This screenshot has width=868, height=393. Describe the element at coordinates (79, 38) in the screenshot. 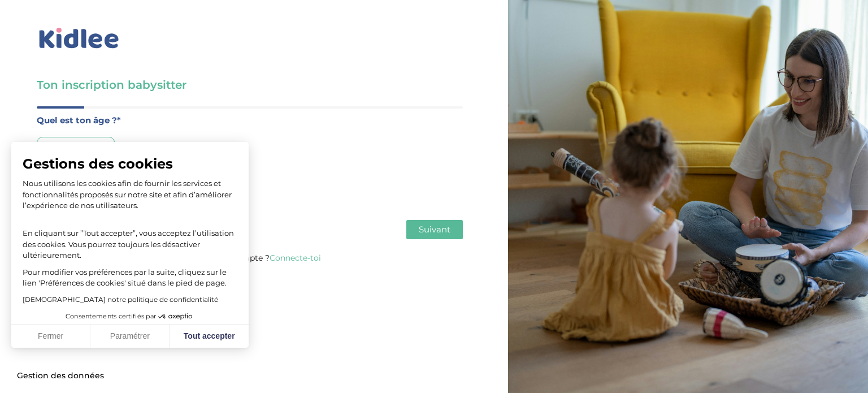

I see `img: logo_kidlee_bleu` at that location.